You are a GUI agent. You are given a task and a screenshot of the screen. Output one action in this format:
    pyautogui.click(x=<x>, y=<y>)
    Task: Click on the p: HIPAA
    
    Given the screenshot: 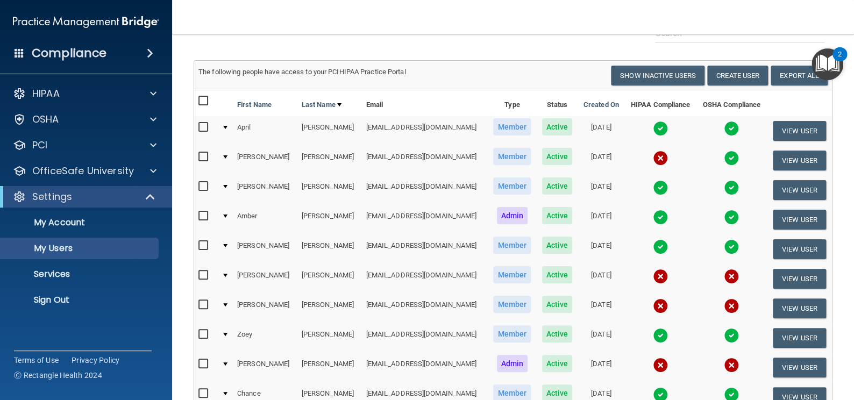 What is the action you would take?
    pyautogui.click(x=46, y=94)
    